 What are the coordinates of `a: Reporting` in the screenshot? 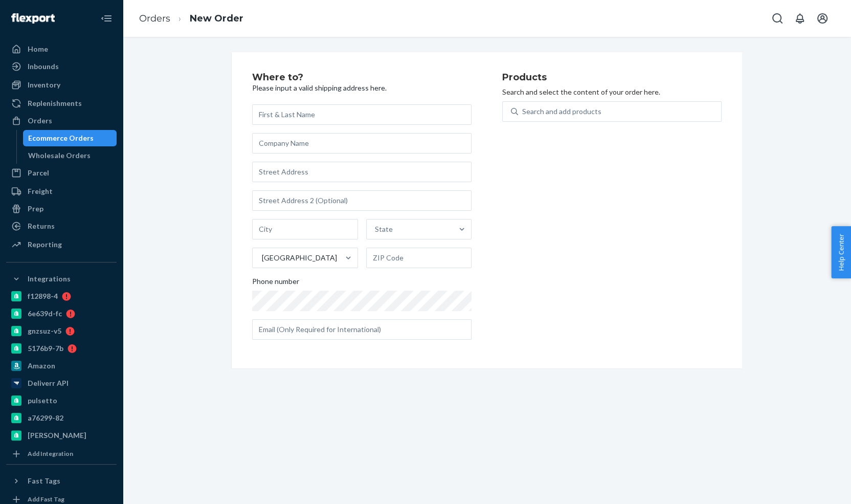 It's located at (61, 244).